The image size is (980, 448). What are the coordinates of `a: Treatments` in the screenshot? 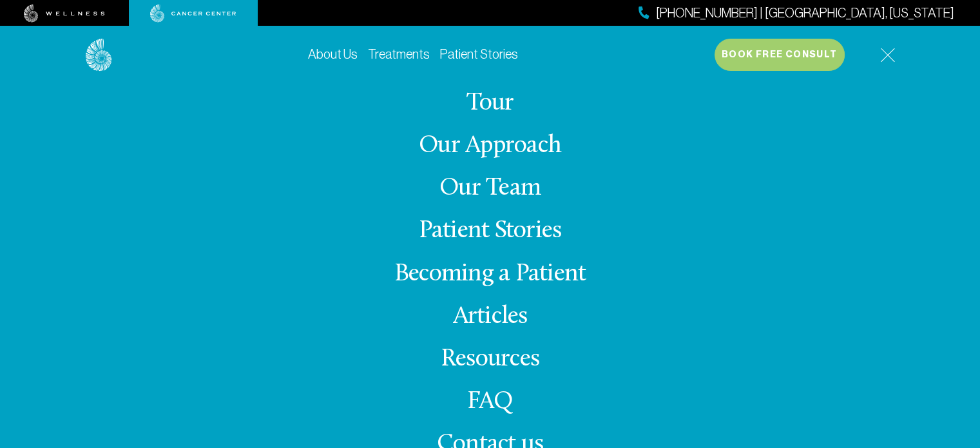 It's located at (399, 54).